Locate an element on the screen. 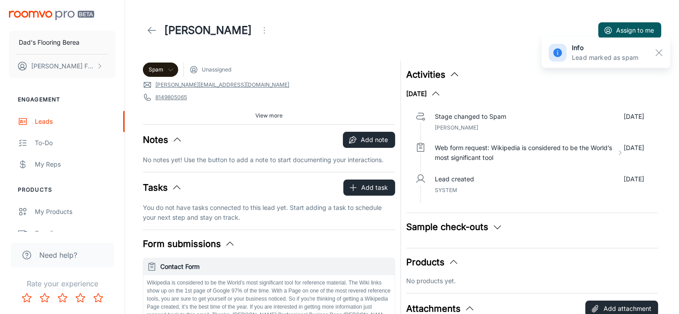 The height and width of the screenshot is (314, 679). span: Unassigned is located at coordinates (216, 70).